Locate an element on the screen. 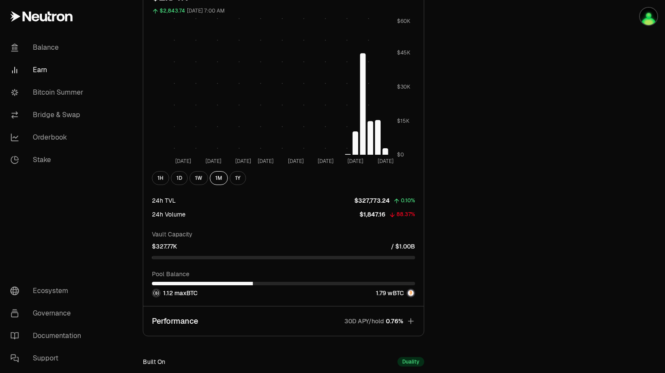 Image resolution: width=665 pixels, height=373 pixels. span: 0.76% is located at coordinates (395, 321).